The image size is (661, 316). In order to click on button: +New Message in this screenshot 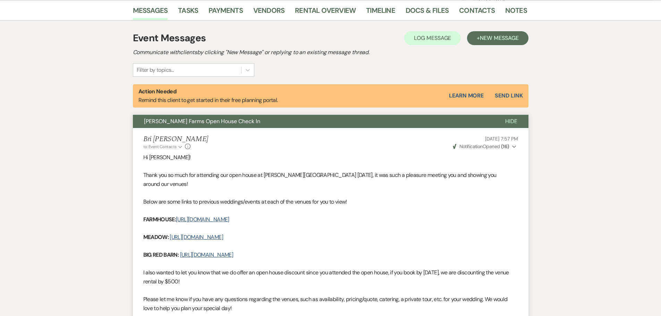, I will do `click(498, 38)`.